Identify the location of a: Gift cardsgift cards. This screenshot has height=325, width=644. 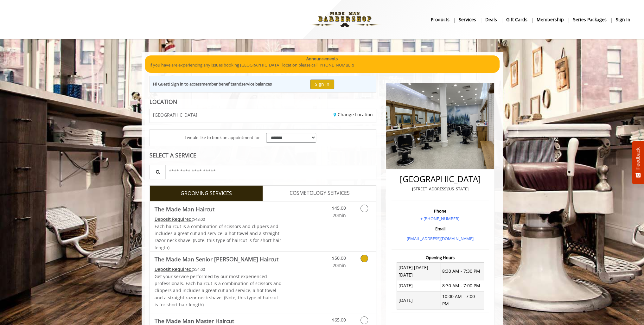
(517, 19).